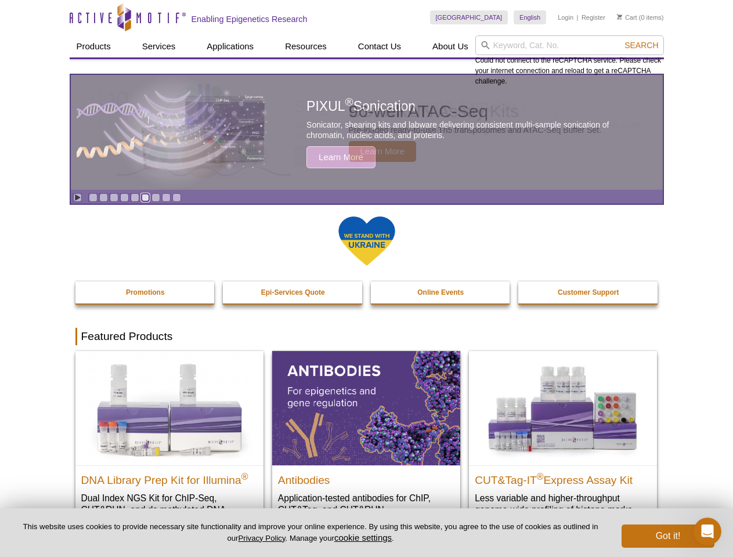  Describe the element at coordinates (366, 439) in the screenshot. I see `a: All Antibodies Antibodies Application-tested antibodies for ChIP, CUT&Tag, and CUT&RUN.` at that location.